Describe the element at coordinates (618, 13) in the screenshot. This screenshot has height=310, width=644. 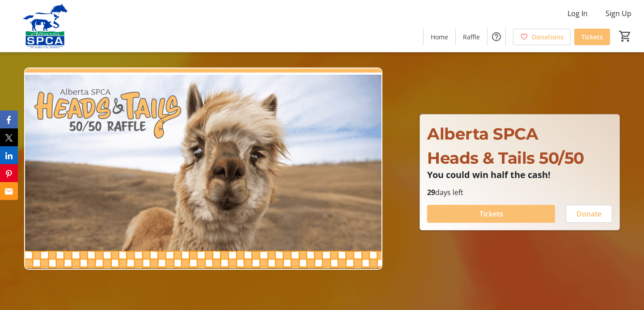
I see `button: Sign Up` at that location.